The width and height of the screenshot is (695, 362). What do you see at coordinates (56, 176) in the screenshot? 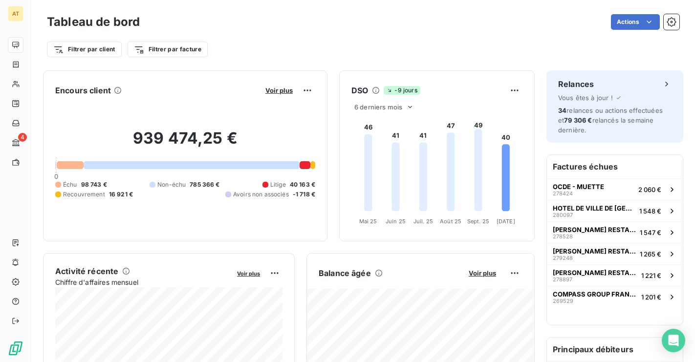
I see `span: 0` at bounding box center [56, 176].